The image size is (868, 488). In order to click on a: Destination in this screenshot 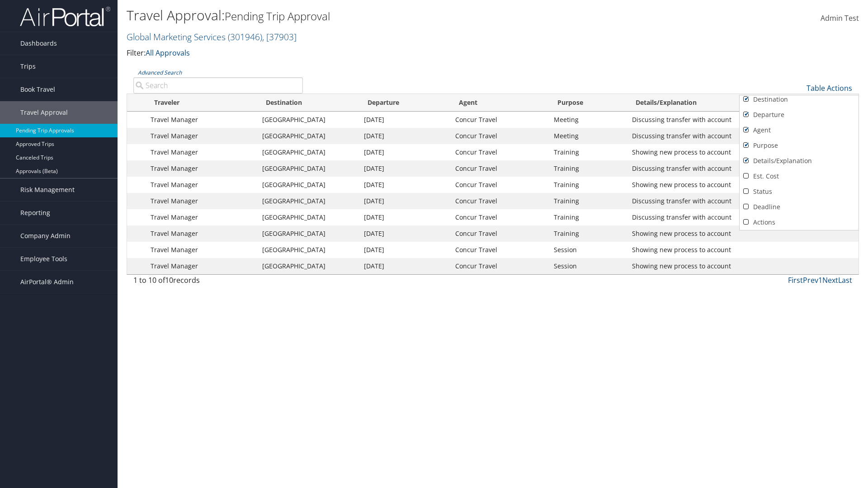, I will do `click(799, 99)`.